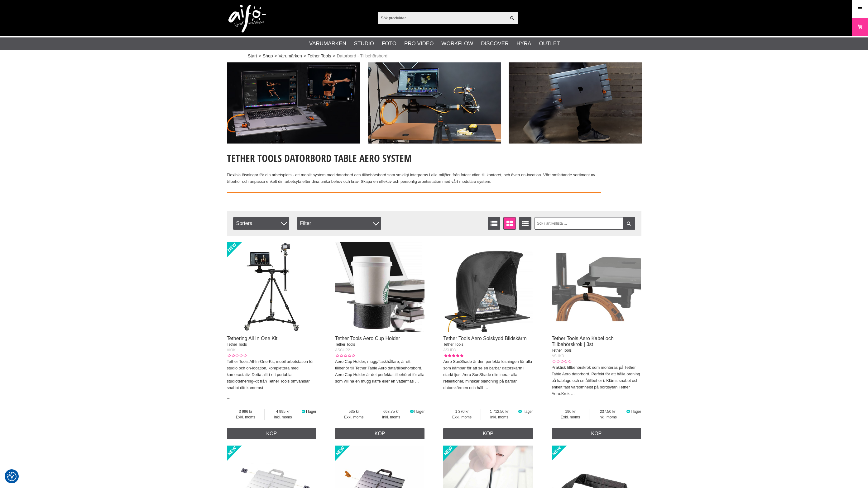 The height and width of the screenshot is (488, 868). What do you see at coordinates (414, 158) in the screenshot?
I see `h1: Tether Tools Datorbord Table Aero System` at bounding box center [414, 158].